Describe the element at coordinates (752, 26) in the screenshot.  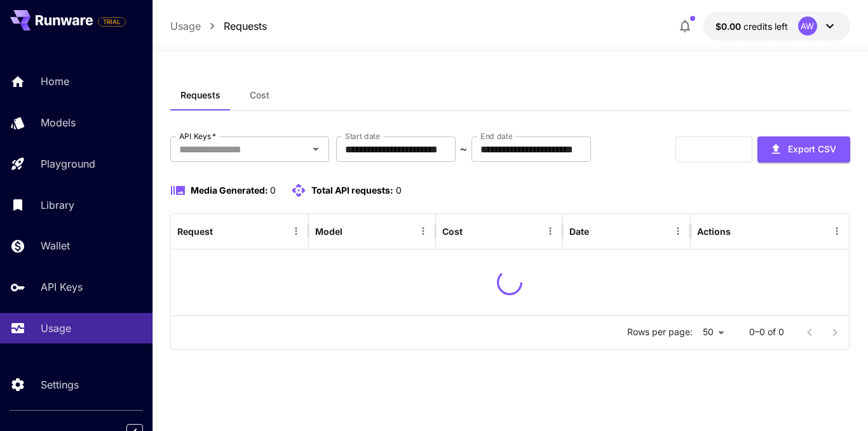
I see `div: $0.00` at that location.